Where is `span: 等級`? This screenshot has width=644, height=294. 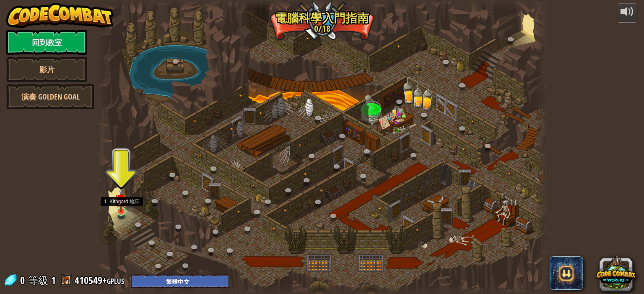
span: 等級 is located at coordinates (38, 280).